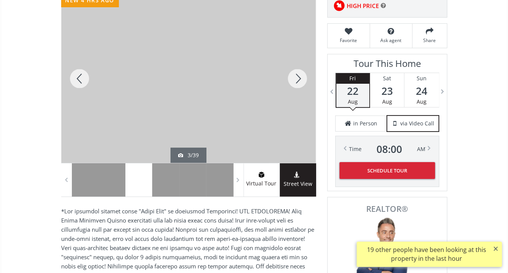 The height and width of the screenshot is (273, 508). What do you see at coordinates (430, 40) in the screenshot?
I see `span: Share` at bounding box center [430, 40].